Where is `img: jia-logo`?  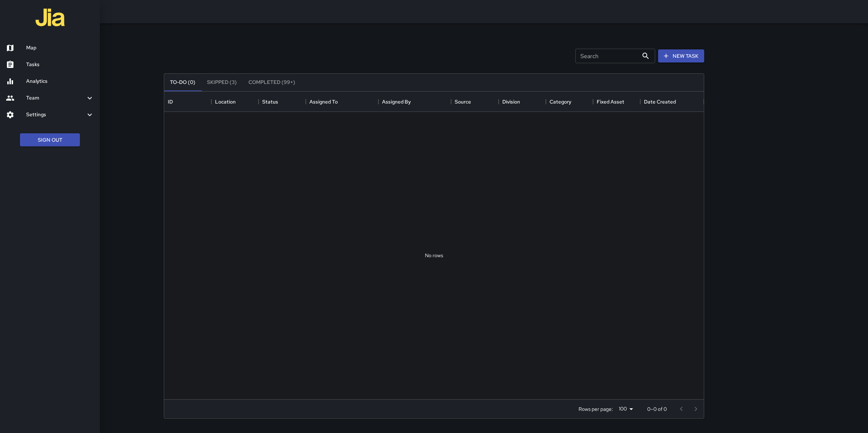 img: jia-logo is located at coordinates (50, 17).